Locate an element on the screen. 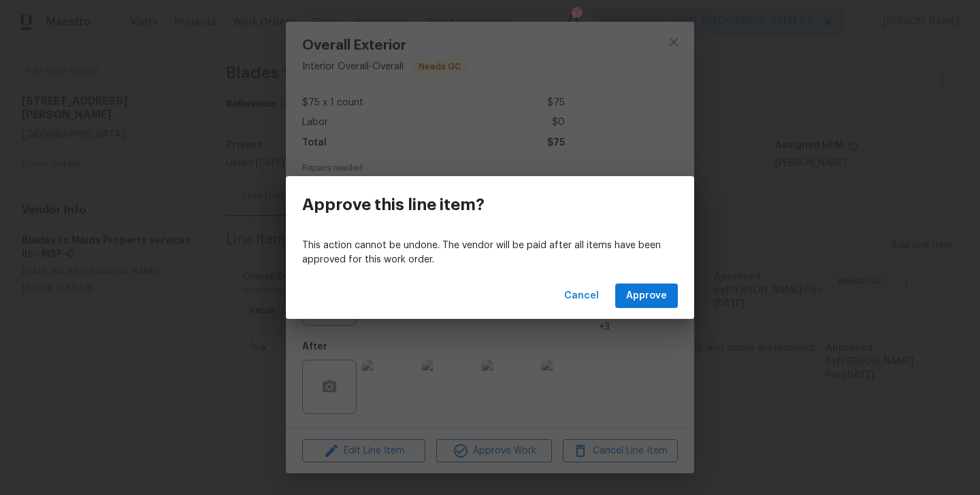 The width and height of the screenshot is (980, 495). h3: Approve this line item? is located at coordinates (393, 205).